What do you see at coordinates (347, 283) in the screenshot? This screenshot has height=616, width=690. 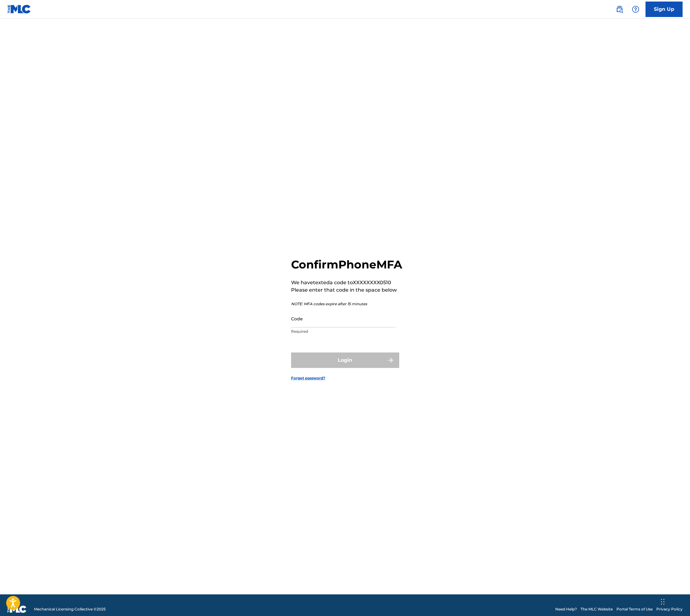 I see `p: We have texted a code to XXXXXXXX0510` at bounding box center [347, 283].